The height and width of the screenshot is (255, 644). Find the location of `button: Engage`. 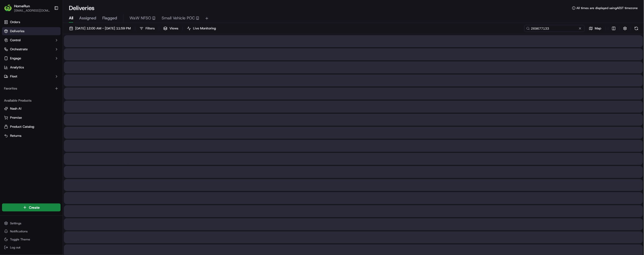

button: Engage is located at coordinates (31, 58).